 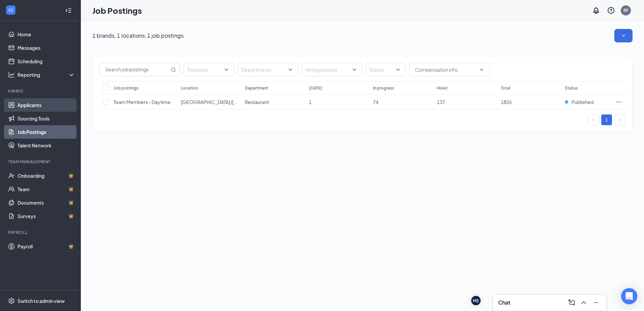 I want to click on svg: Collapse, so click(x=68, y=11).